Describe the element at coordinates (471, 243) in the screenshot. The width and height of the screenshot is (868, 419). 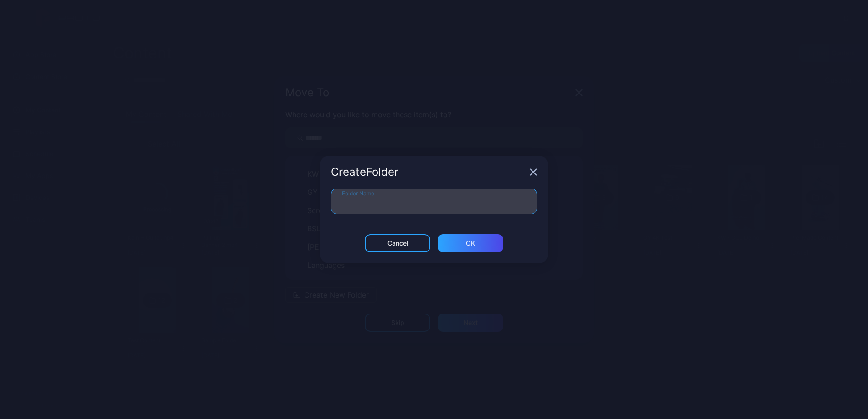
I see `button: ОК` at that location.